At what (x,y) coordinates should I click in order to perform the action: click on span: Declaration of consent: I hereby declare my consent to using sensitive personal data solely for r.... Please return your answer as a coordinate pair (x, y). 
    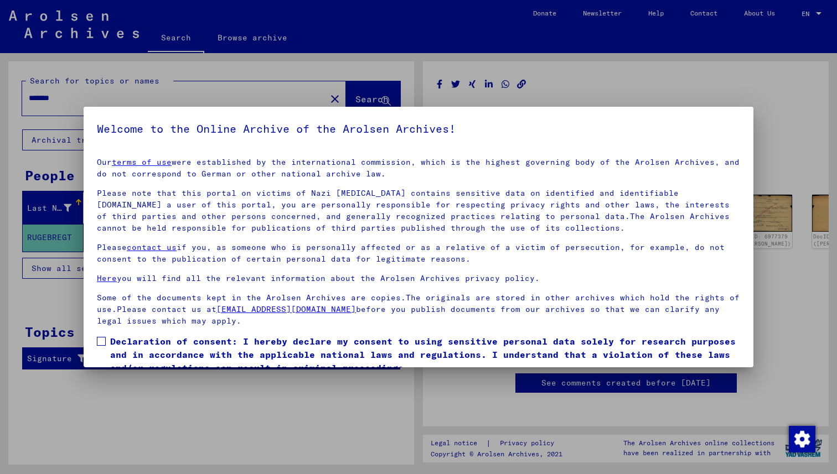
    Looking at the image, I should click on (425, 355).